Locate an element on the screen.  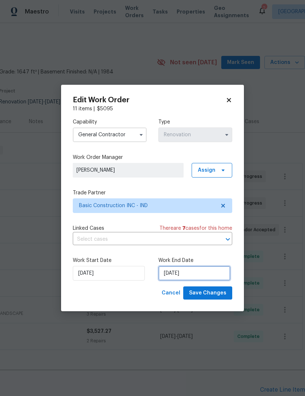
div: 11 items | is located at coordinates (152, 109).